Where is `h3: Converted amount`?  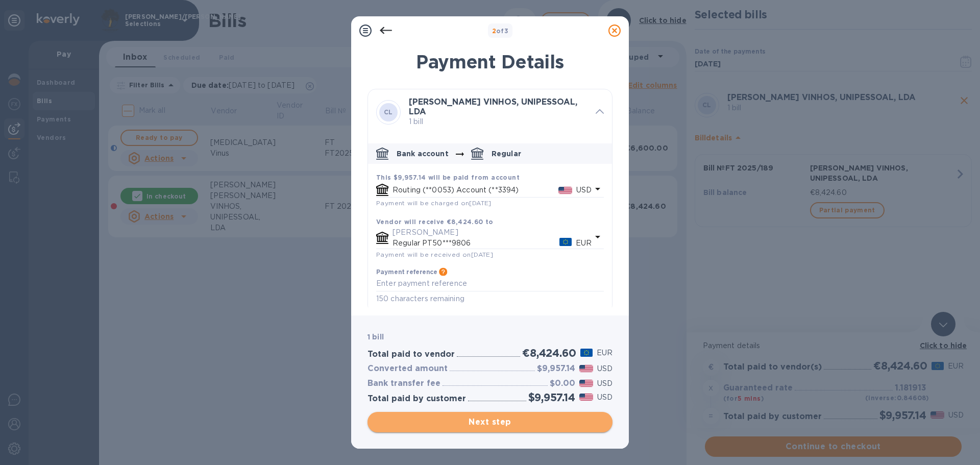
h3: Converted amount is located at coordinates (407, 368).